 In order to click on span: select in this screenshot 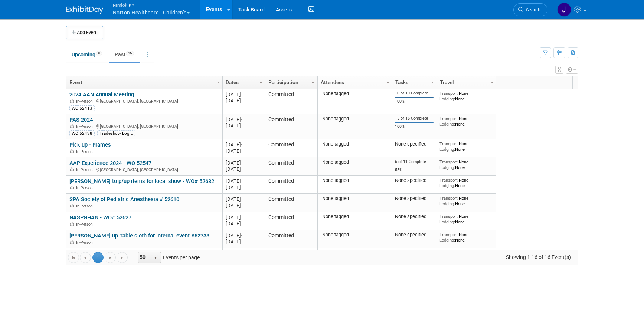, I will do `click(155, 258)`.